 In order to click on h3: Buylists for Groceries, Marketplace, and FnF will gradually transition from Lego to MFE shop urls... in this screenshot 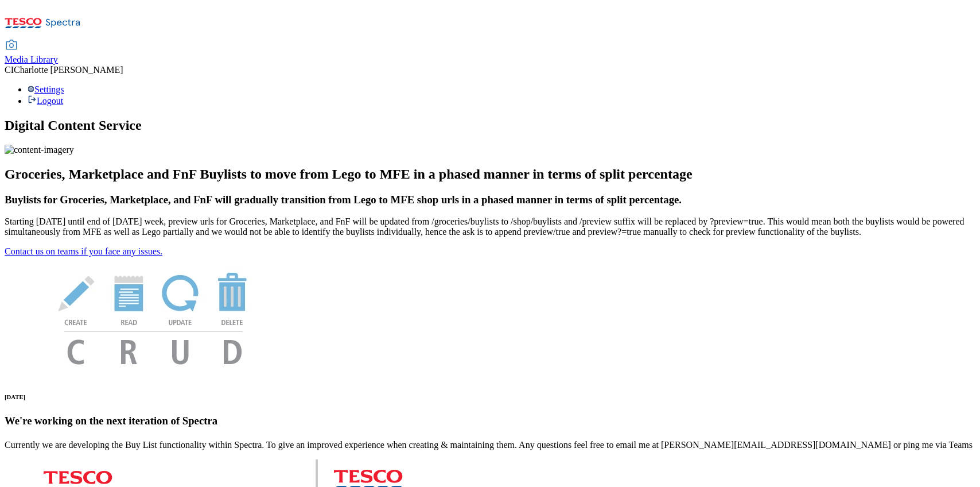, I will do `click(490, 200)`.